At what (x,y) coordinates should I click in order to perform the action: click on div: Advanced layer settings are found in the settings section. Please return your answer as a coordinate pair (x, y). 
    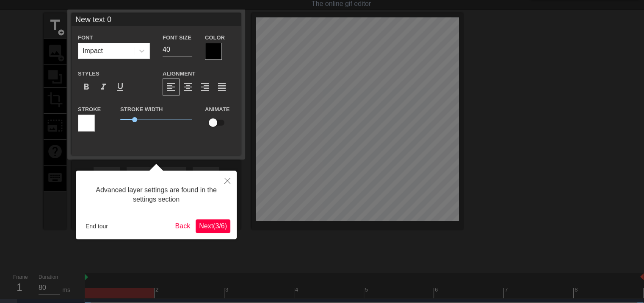
    Looking at the image, I should click on (156, 195).